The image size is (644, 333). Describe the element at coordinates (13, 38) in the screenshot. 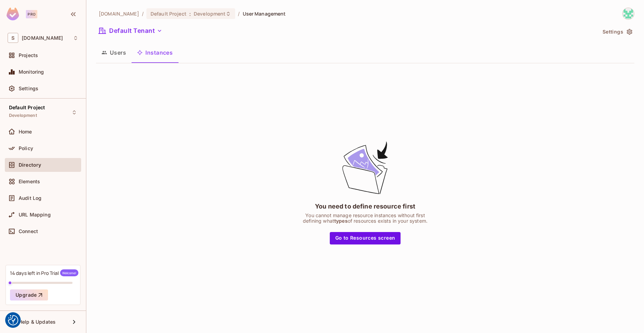

I see `span: S` at that location.